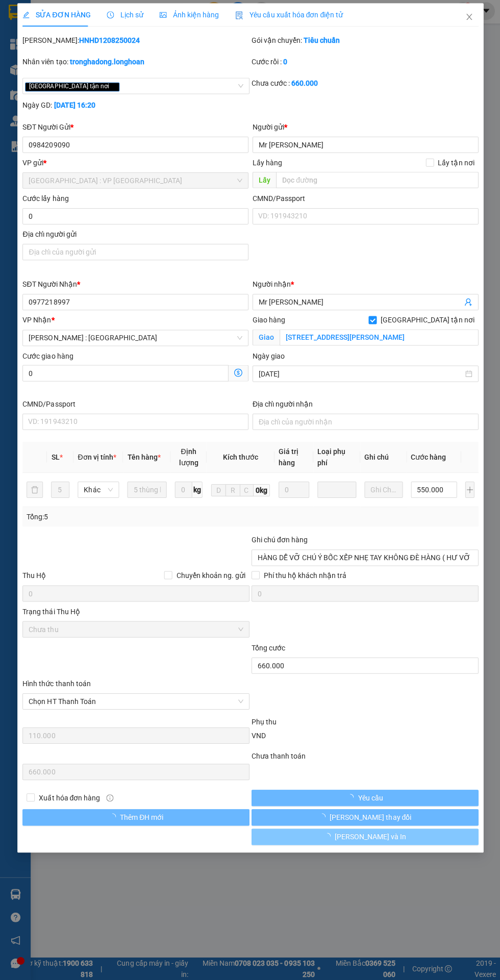  I want to click on span: VND, so click(258, 736).